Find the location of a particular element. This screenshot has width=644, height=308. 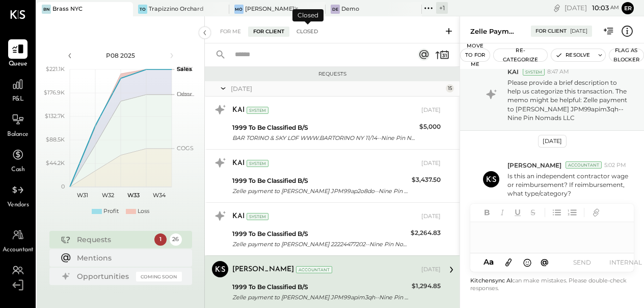

button: Aa is located at coordinates (489, 262).